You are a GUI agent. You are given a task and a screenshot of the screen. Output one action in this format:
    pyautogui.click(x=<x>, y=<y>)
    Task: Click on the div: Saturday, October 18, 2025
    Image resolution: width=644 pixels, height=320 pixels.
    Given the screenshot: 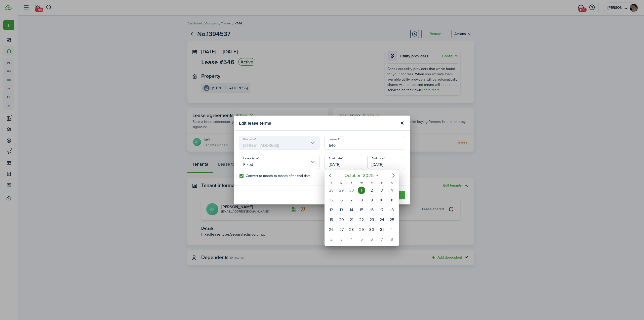 What is the action you would take?
    pyautogui.click(x=392, y=210)
    